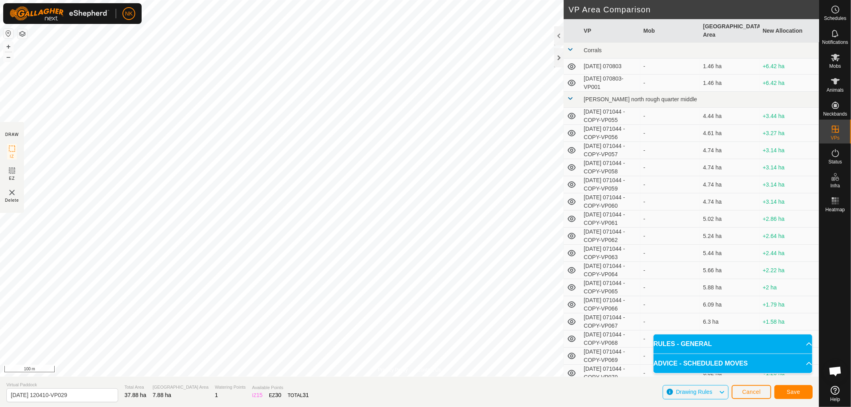 The width and height of the screenshot is (851, 407). I want to click on span: 37.88 ha, so click(135, 395).